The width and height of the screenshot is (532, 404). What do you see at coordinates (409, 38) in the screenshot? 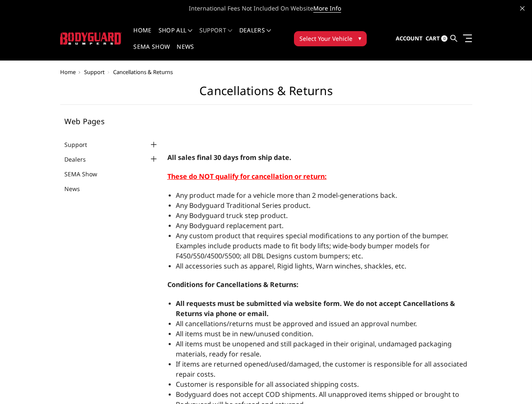
I see `span: Account` at bounding box center [409, 38].